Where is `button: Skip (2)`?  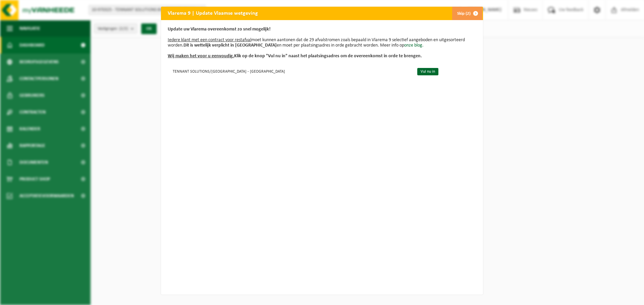 button: Skip (2) is located at coordinates (467, 13).